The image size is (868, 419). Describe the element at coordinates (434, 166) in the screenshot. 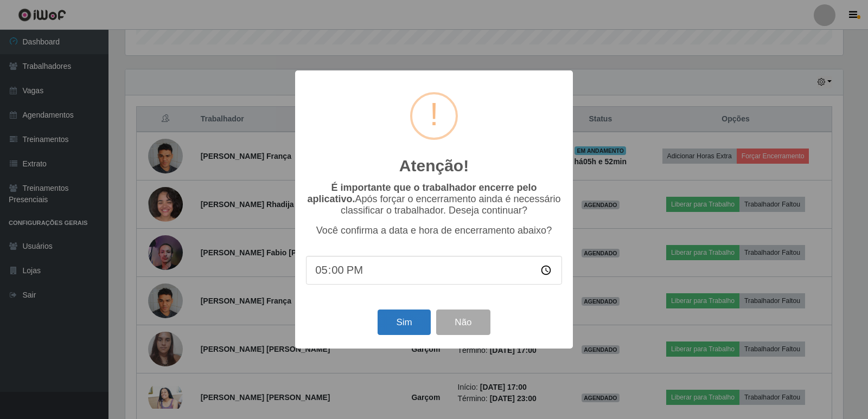

I see `h2: Atenção!` at that location.